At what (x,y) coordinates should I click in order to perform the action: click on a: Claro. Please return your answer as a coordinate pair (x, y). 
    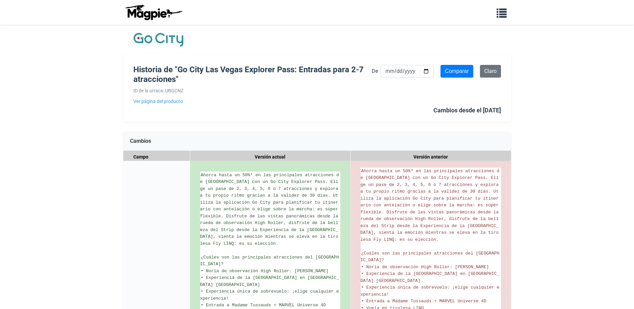
    Looking at the image, I should click on (491, 71).